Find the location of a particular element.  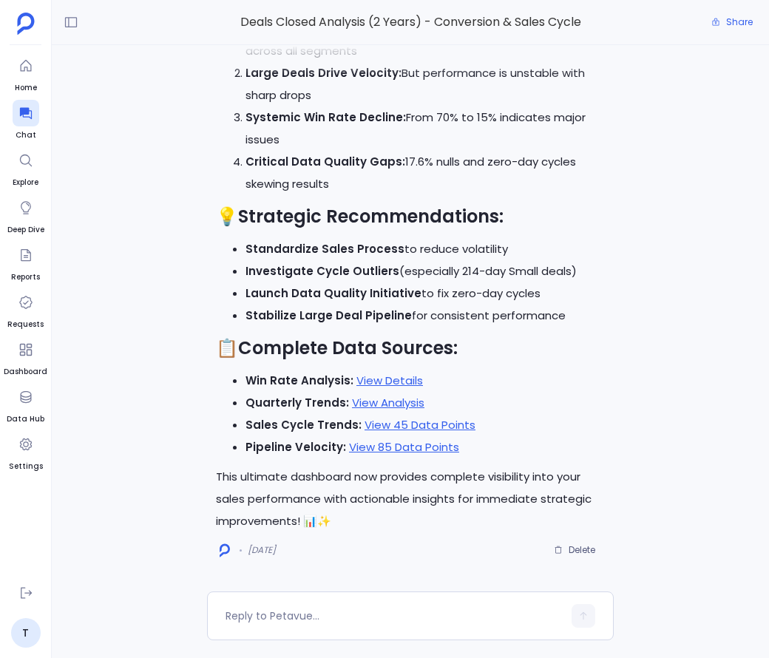

a: View Analysis is located at coordinates (388, 402).